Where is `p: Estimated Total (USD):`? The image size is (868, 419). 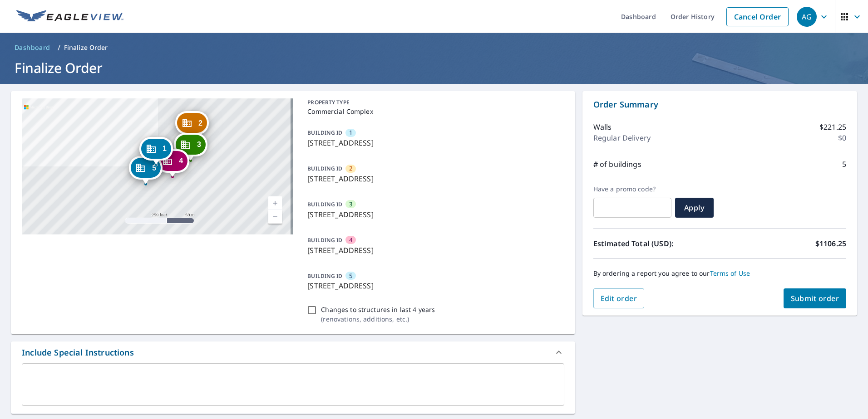
p: Estimated Total (USD): is located at coordinates (656, 243).